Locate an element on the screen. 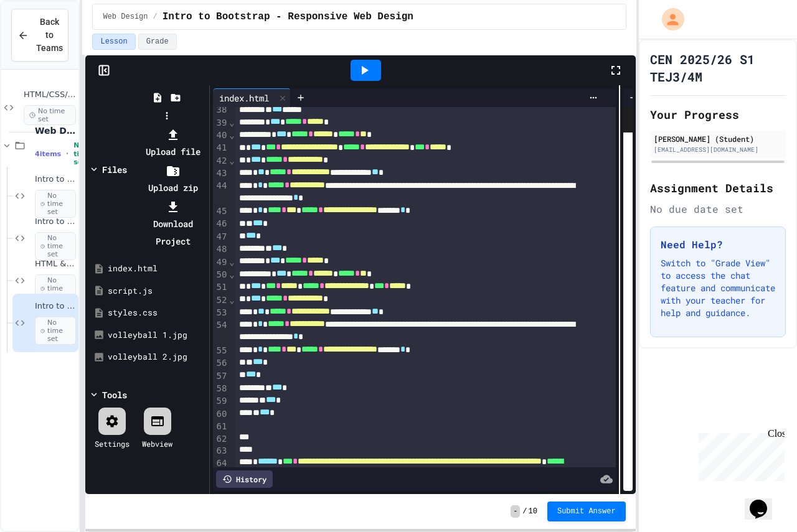 Image resolution: width=797 pixels, height=532 pixels. div: My Account is located at coordinates (669, 19).